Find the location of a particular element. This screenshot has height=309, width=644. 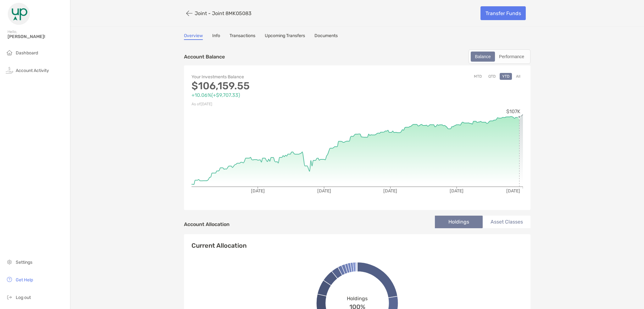

span: Holdings is located at coordinates (357, 298).